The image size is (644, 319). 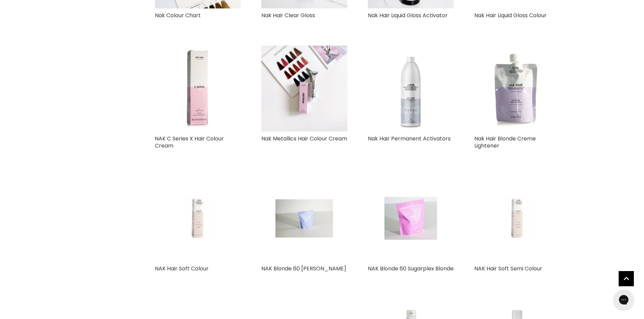 What do you see at coordinates (304, 219) in the screenshot?
I see `img: NAK Blonde 60 Clay Balayage` at bounding box center [304, 219].